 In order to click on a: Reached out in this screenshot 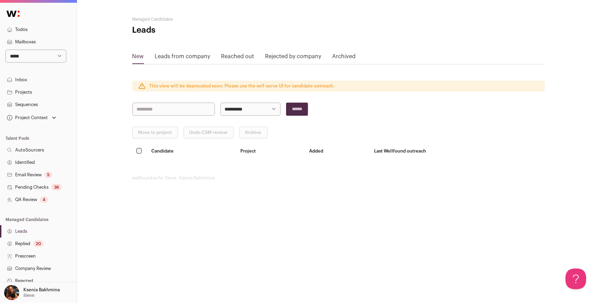, I will do `click(238, 58)`.